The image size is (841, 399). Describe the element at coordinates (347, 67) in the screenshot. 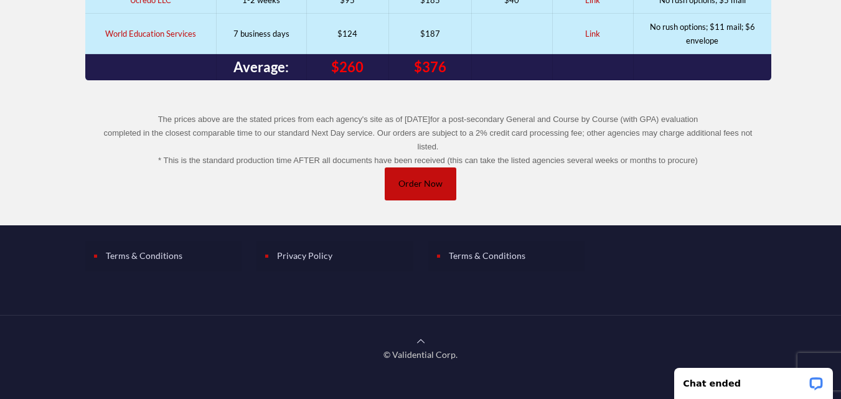

I see `strong: $260` at that location.